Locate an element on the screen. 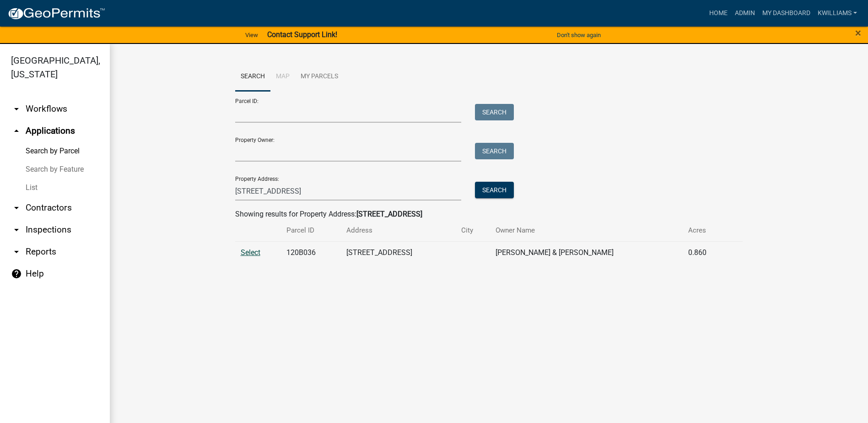  i: help is located at coordinates (17, 273).